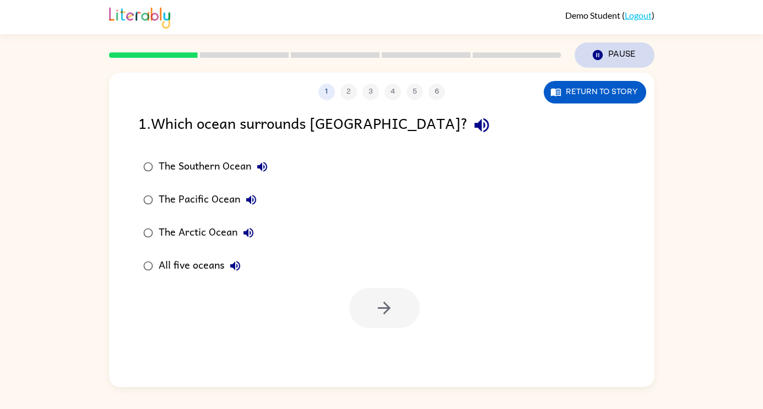 The height and width of the screenshot is (409, 763). I want to click on button: The Southern Ocean, so click(262, 167).